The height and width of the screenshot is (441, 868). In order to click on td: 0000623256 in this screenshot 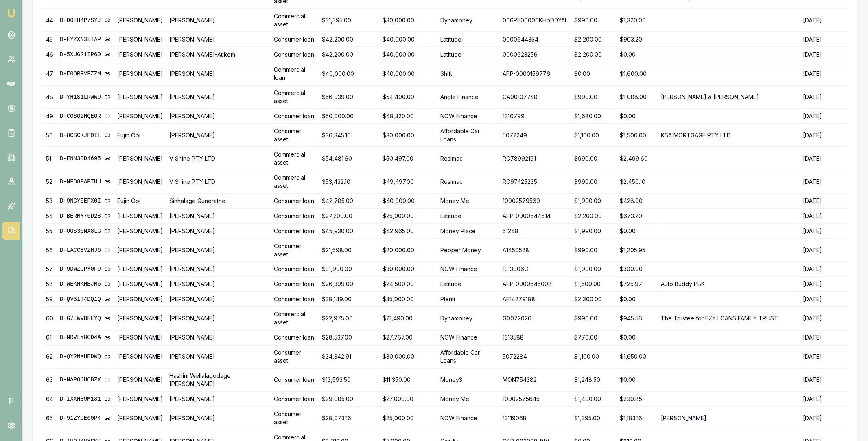, I will do `click(536, 54)`.